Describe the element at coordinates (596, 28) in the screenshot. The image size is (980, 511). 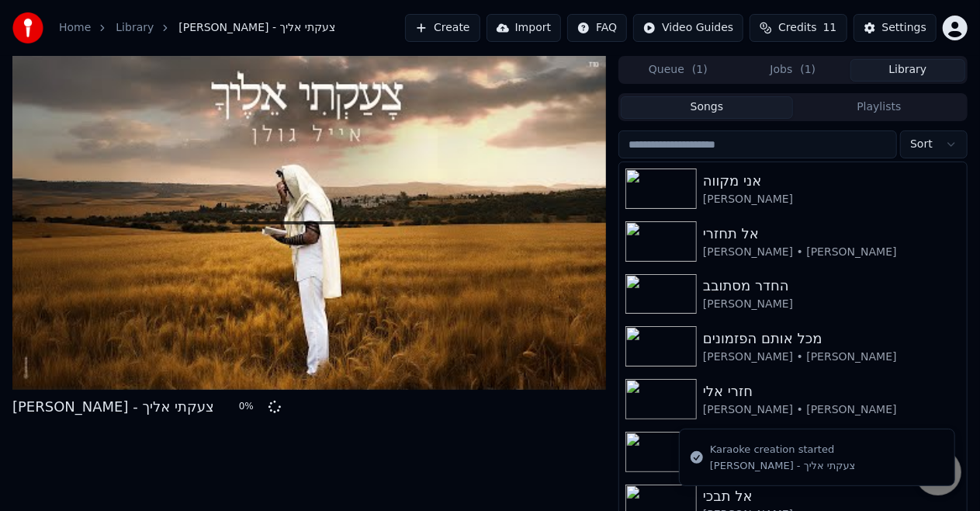
I see `button: FAQ` at that location.